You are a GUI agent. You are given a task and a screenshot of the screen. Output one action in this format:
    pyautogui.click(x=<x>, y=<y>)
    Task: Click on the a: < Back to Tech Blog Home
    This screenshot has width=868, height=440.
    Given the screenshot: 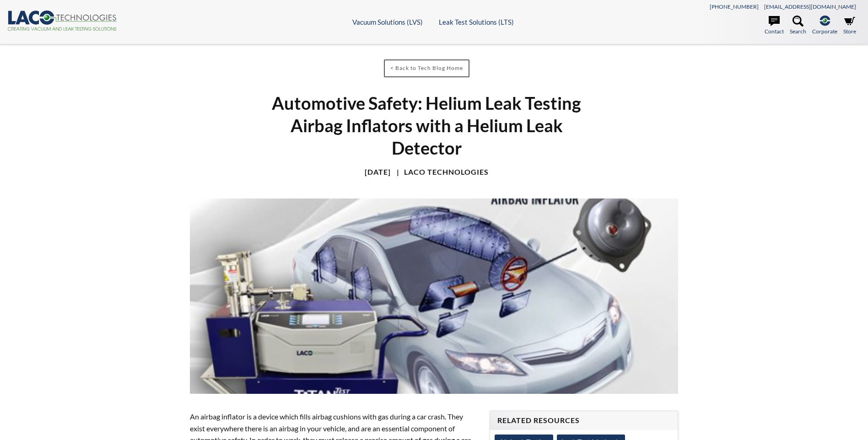 What is the action you would take?
    pyautogui.click(x=426, y=68)
    